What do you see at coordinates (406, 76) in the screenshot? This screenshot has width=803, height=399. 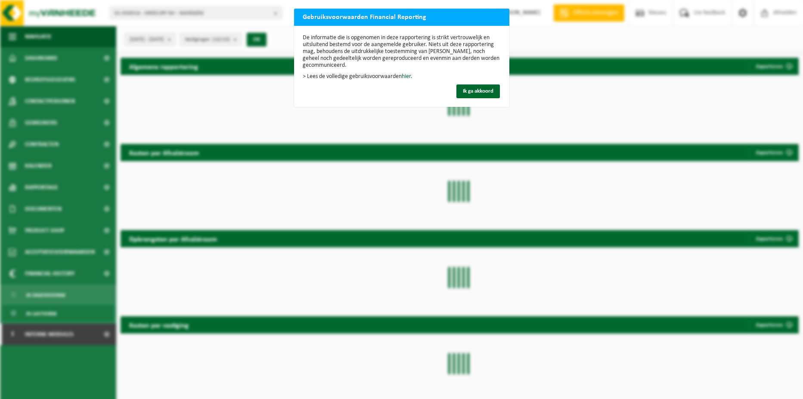 I see `a: hier` at bounding box center [406, 76].